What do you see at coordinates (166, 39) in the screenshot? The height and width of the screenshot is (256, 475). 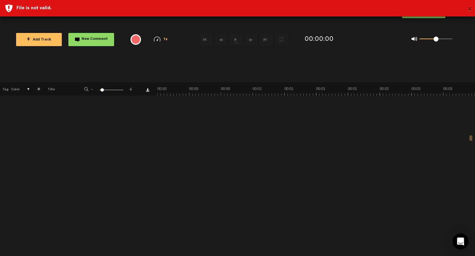 I see `span: 1x` at bounding box center [166, 39].